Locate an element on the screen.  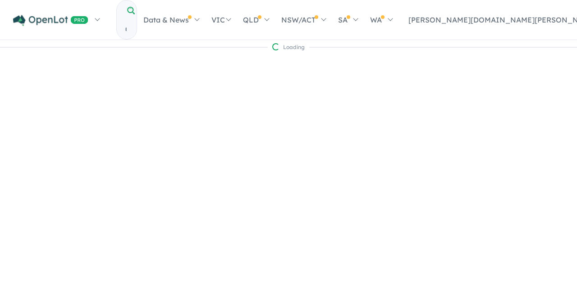
a: VIC is located at coordinates (221, 20).